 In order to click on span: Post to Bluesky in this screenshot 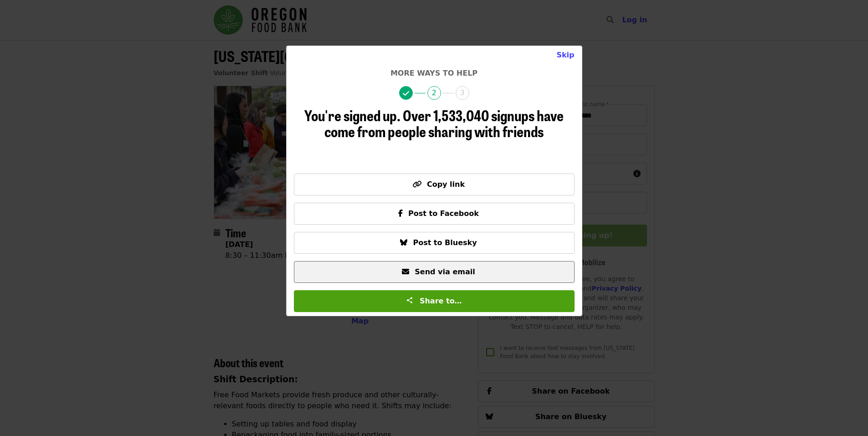, I will do `click(445, 243)`.